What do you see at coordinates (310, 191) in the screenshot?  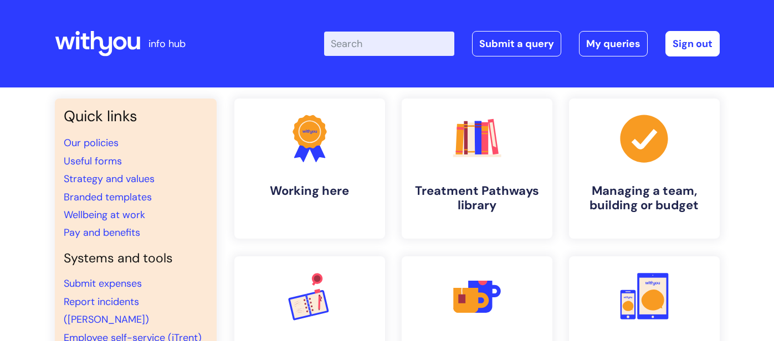 I see `h4: Working here` at bounding box center [310, 191].